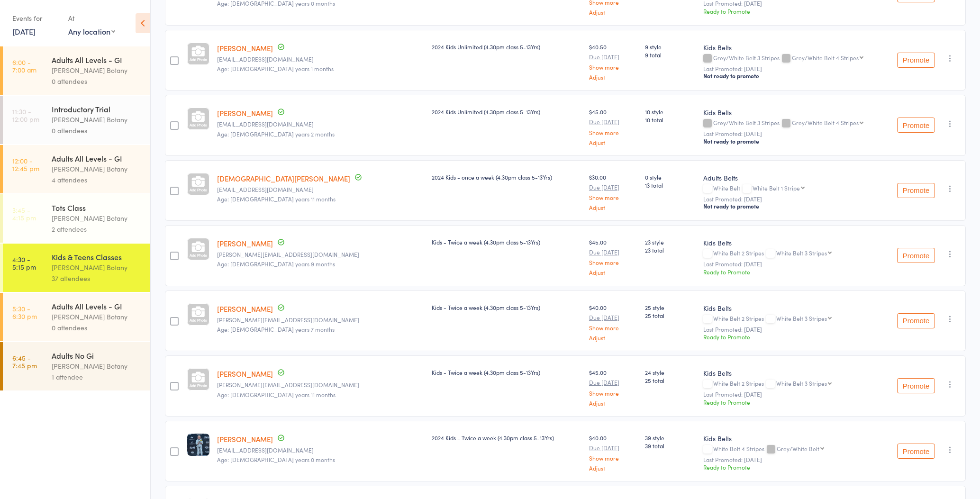 This screenshot has width=980, height=499. I want to click on small: Stathicornell@hotmail.com, so click(320, 450).